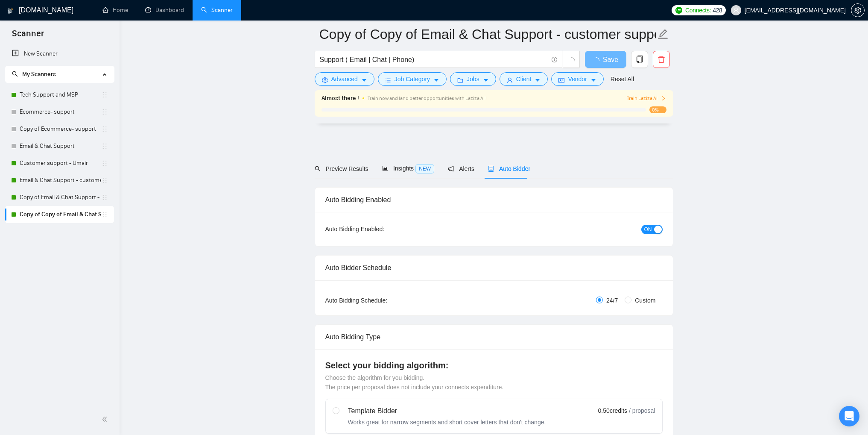 The height and width of the screenshot is (435, 868). Describe the element at coordinates (434, 60) in the screenshot. I see `input: Search Freelance Jobs...` at that location.